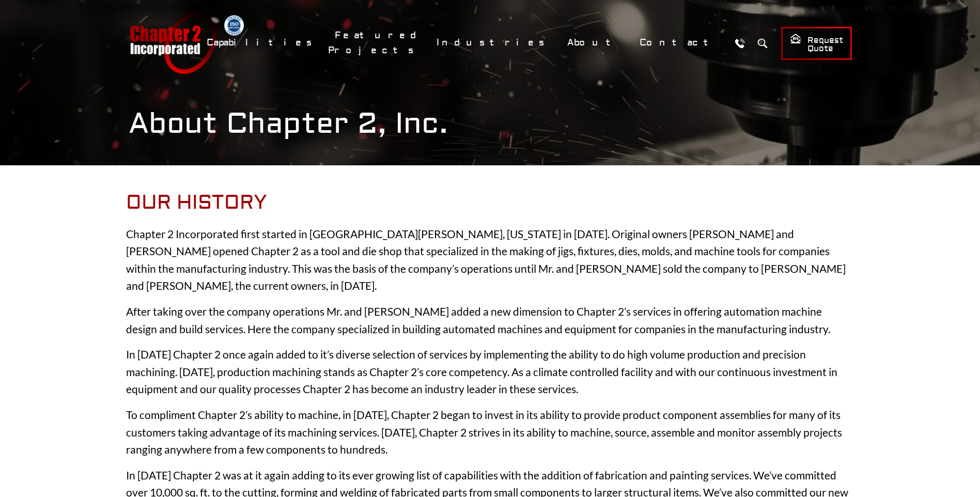 The height and width of the screenshot is (497, 980). I want to click on h1: About Chapter 2, Inc., so click(490, 124).